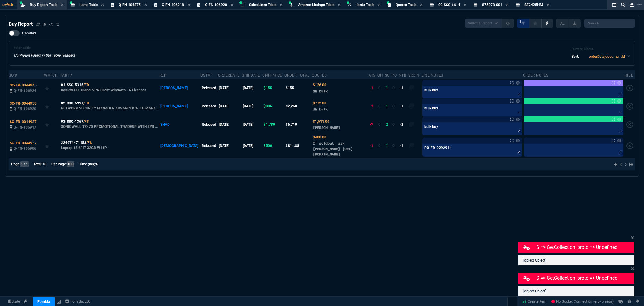  Describe the element at coordinates (45, 164) in the screenshot. I see `span: 18` at that location.